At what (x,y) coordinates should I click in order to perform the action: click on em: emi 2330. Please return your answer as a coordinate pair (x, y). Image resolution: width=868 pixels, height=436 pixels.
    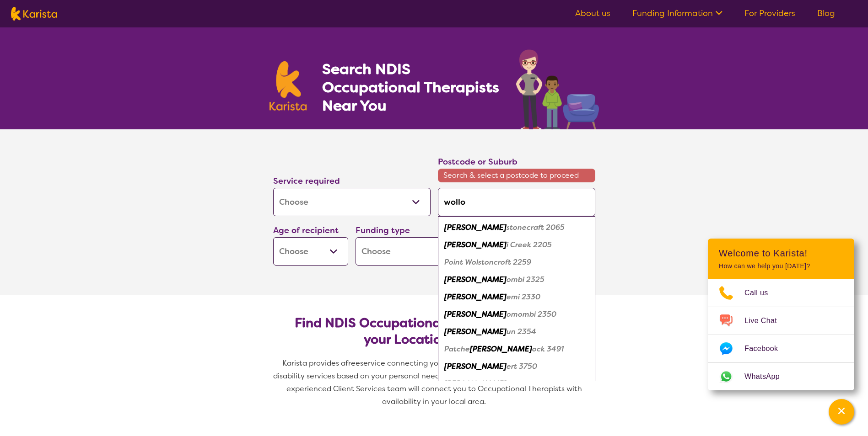
    Looking at the image, I should click on (523, 297).